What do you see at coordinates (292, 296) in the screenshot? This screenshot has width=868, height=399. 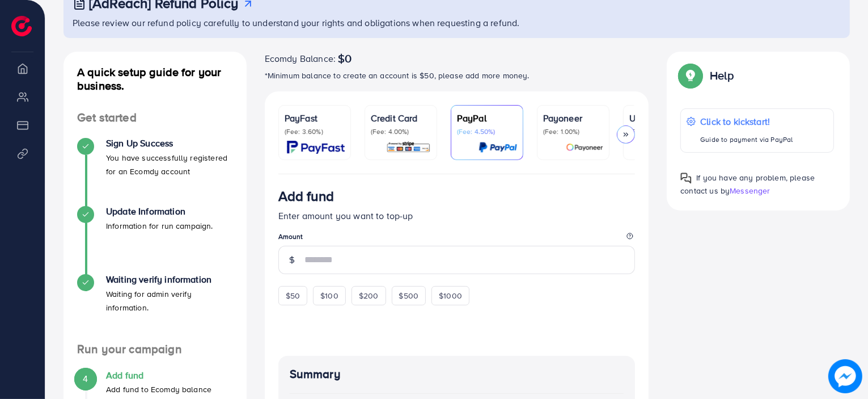 I see `span: $50` at bounding box center [292, 296].